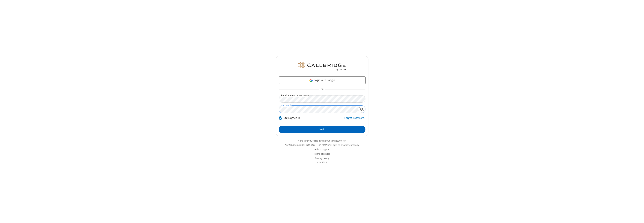 The height and width of the screenshot is (223, 644). I want to click on a: Make sure you're ready with our connection test, so click(322, 140).